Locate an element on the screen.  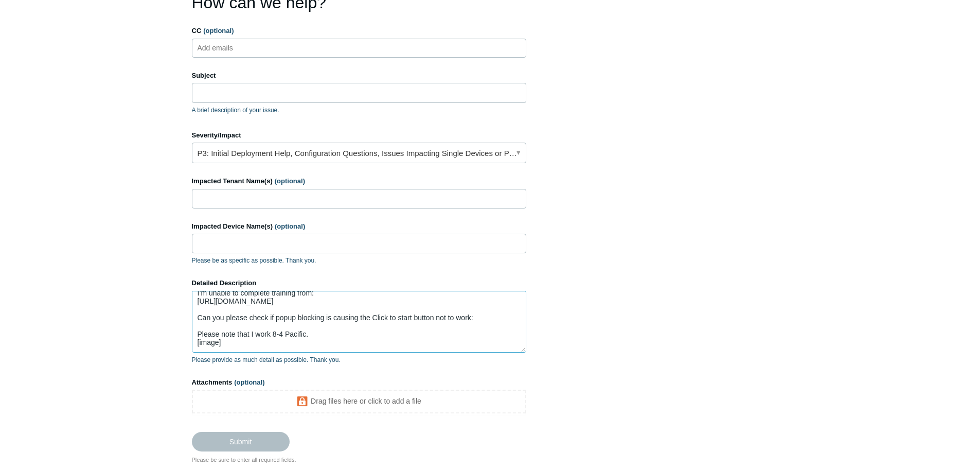
a: P3: Initial Deployment Help, Configuration Questions, Issues Impacting Single Devices or Past Out... is located at coordinates (359, 153).